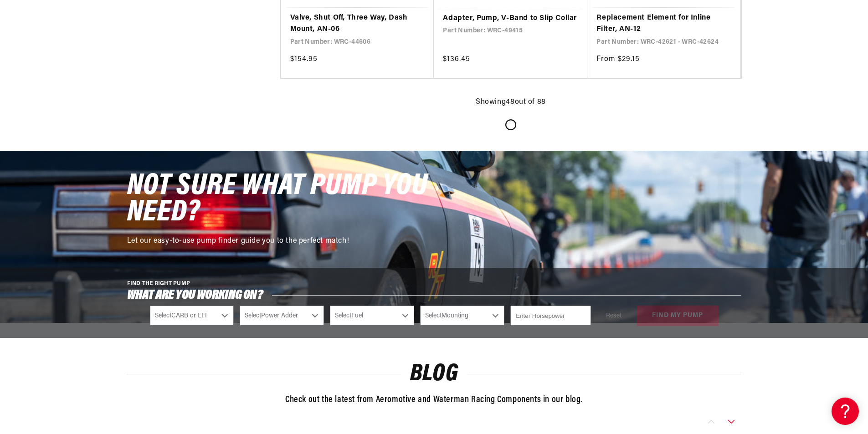  What do you see at coordinates (510, 19) in the screenshot?
I see `a: Adapter, Pump, V-Band to Slip Collar` at bounding box center [510, 19].